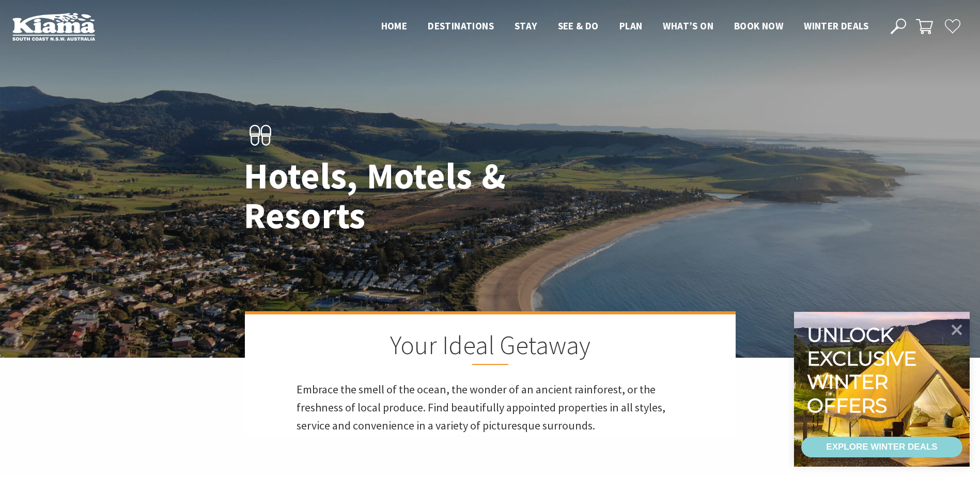  Describe the element at coordinates (864, 370) in the screenshot. I see `div: Unlock exclusive winter offers` at that location.